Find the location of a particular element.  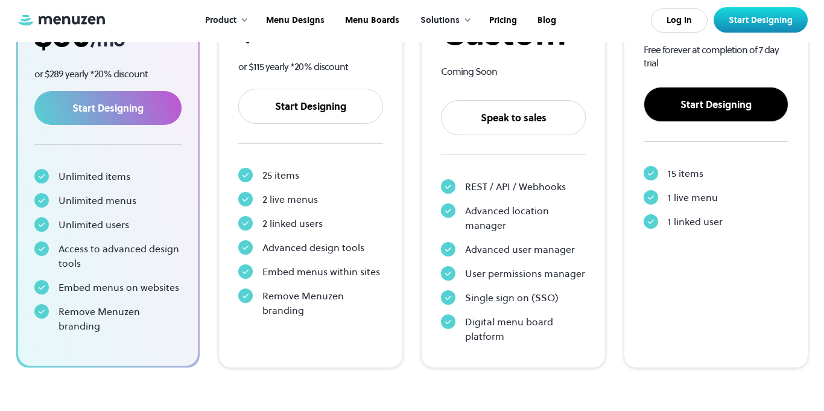

a: Pricing is located at coordinates (502, 21).